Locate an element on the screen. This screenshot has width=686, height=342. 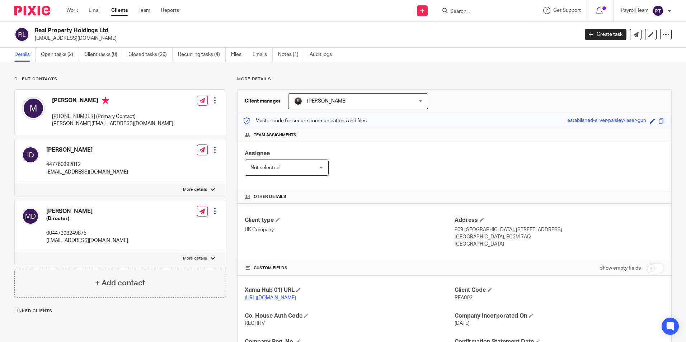
h5: (Director) is located at coordinates (87, 219).